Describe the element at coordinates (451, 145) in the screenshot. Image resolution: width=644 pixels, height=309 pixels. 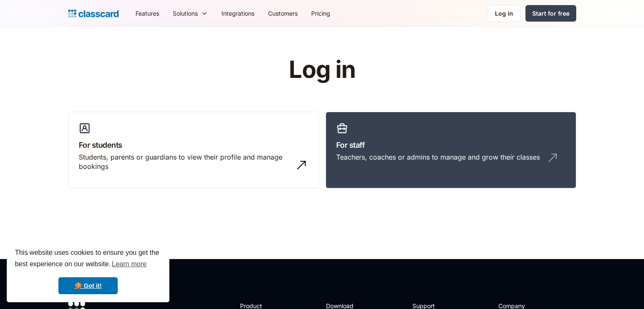
I see `h3: For staff` at that location.